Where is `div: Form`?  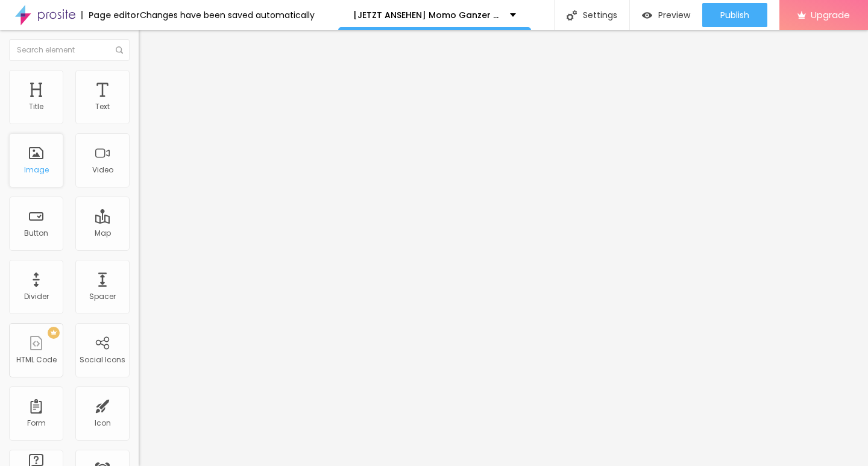 div: Form is located at coordinates (36, 423).